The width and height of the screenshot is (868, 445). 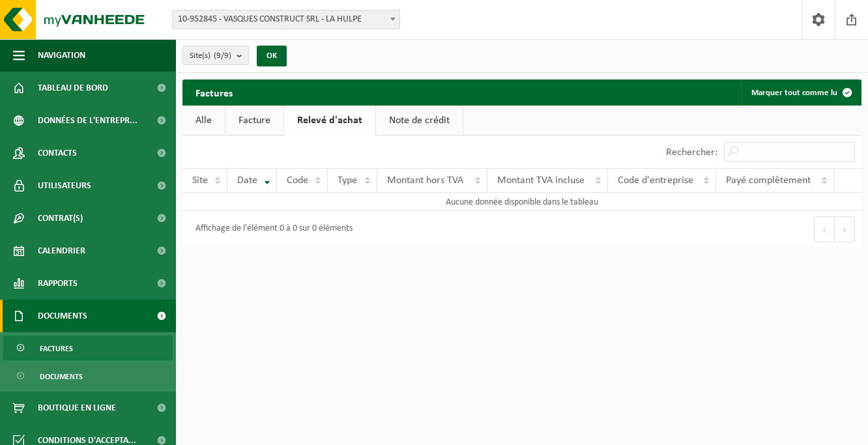 I want to click on span: Date, so click(x=247, y=181).